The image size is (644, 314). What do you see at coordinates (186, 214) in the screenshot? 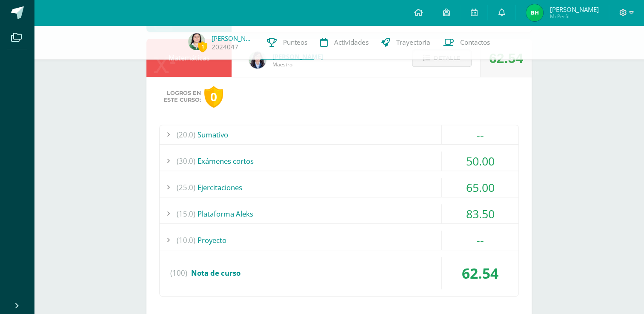
I see `span: (15.0)` at bounding box center [186, 214].